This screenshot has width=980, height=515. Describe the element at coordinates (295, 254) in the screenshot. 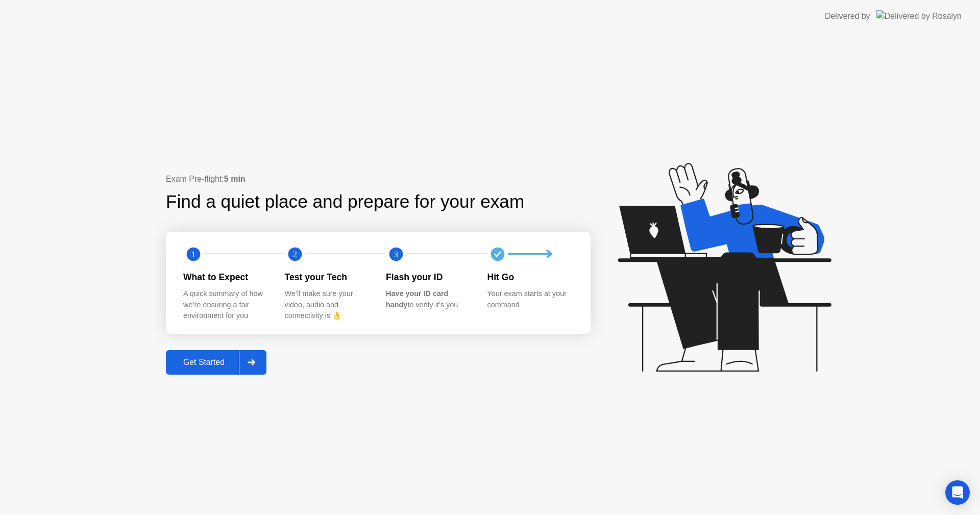

I see `text: 2` at that location.